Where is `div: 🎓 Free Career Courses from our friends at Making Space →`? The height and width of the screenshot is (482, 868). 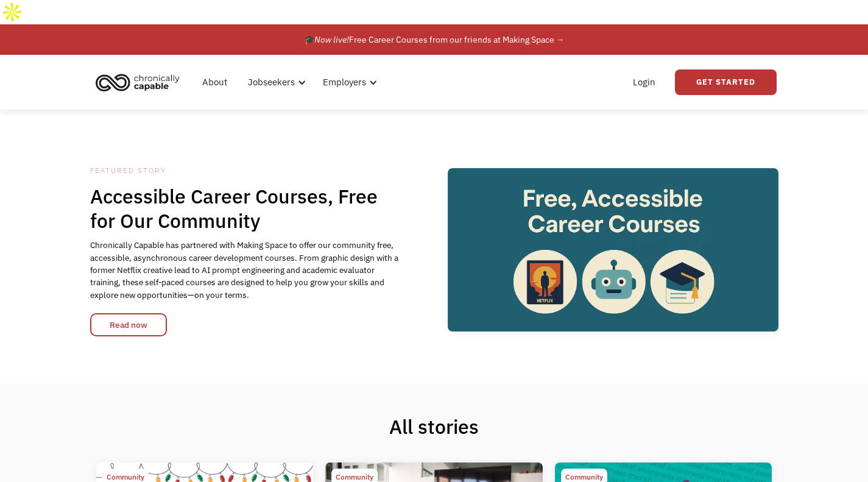 div: 🎓 Free Career Courses from our friends at Making Space → is located at coordinates (434, 40).